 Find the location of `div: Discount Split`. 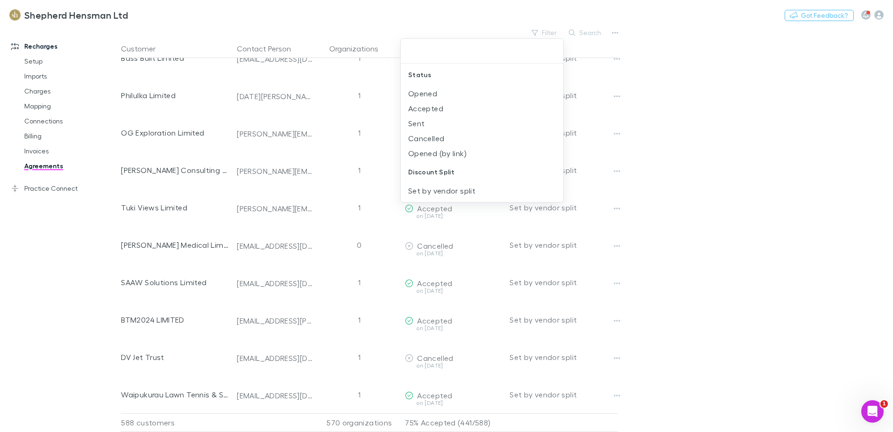

div: Discount Split is located at coordinates (482, 172).